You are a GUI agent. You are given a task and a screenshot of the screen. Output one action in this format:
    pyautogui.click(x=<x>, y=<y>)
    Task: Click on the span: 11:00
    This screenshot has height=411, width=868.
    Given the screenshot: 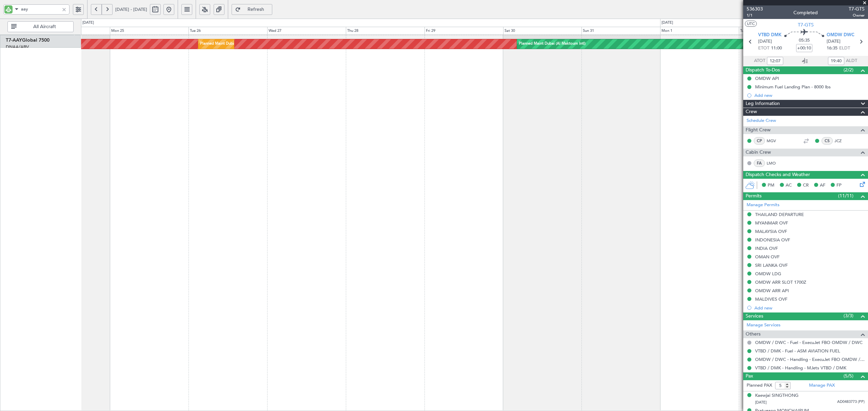 What is the action you would take?
    pyautogui.click(x=776, y=49)
    